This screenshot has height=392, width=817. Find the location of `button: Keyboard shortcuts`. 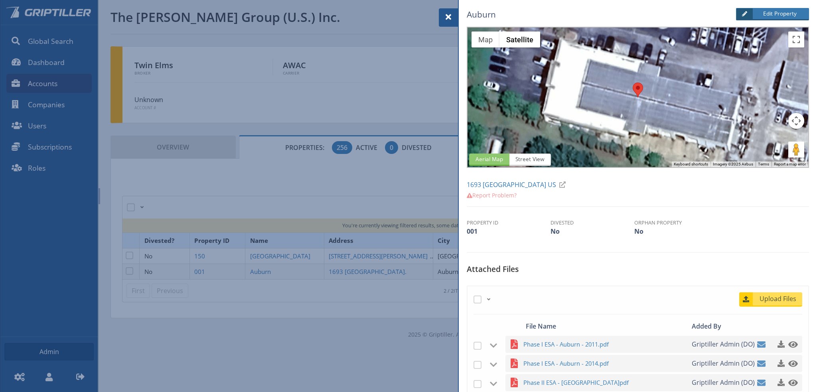

button: Keyboard shortcuts is located at coordinates (691, 164).